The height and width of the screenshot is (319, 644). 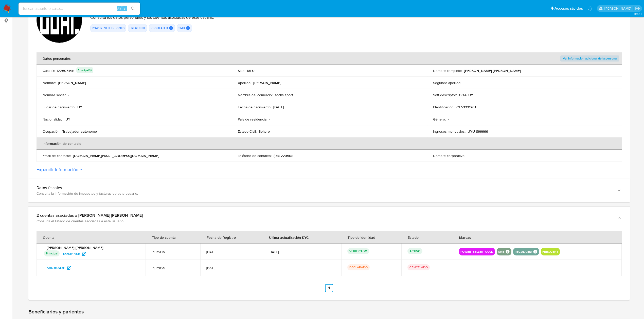 I want to click on span: s, so click(x=125, y=8).